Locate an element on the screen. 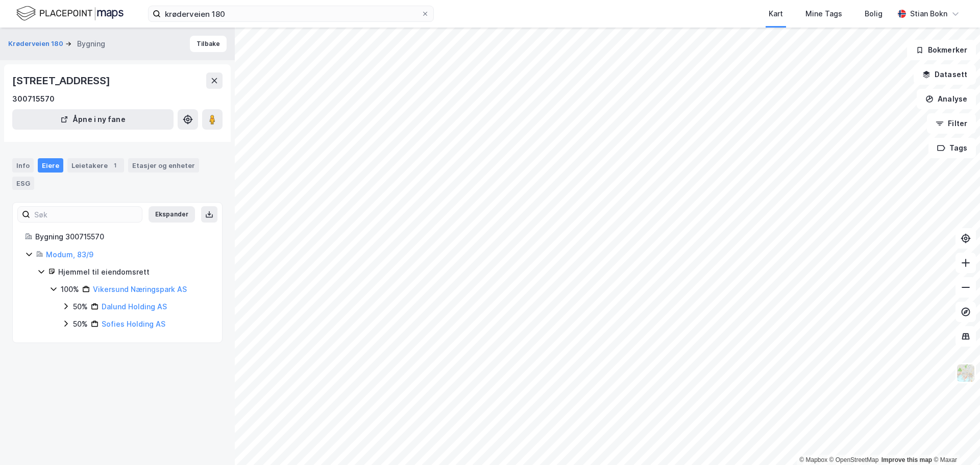 The height and width of the screenshot is (465, 980). div: ESG is located at coordinates (23, 183).